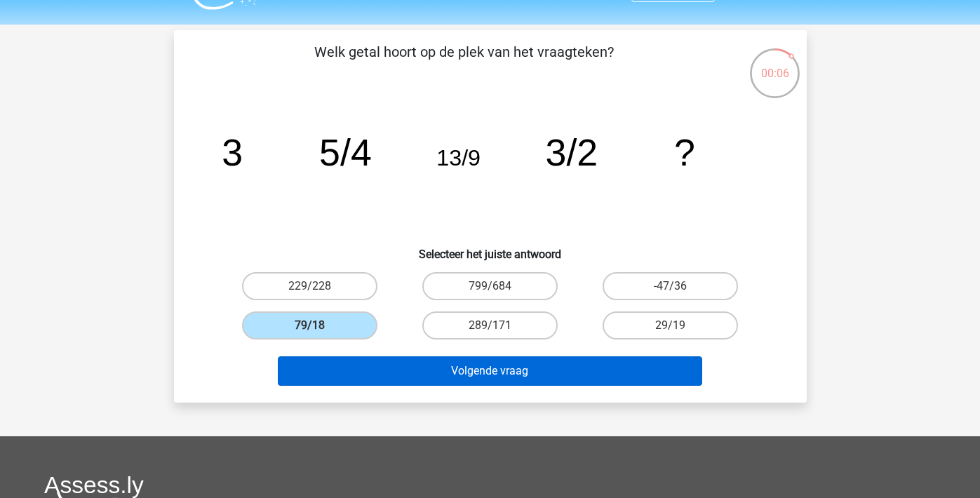 This screenshot has height=498, width=980. What do you see at coordinates (232, 152) in the screenshot?
I see `tspan: 3` at bounding box center [232, 152].